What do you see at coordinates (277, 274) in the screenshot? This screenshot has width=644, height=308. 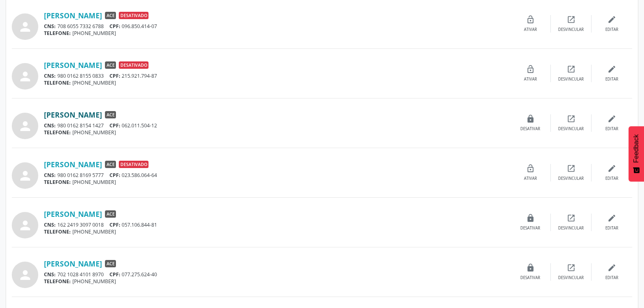 I see `div: 702 1028 4101 8970 077.275.624-40` at bounding box center [277, 274].